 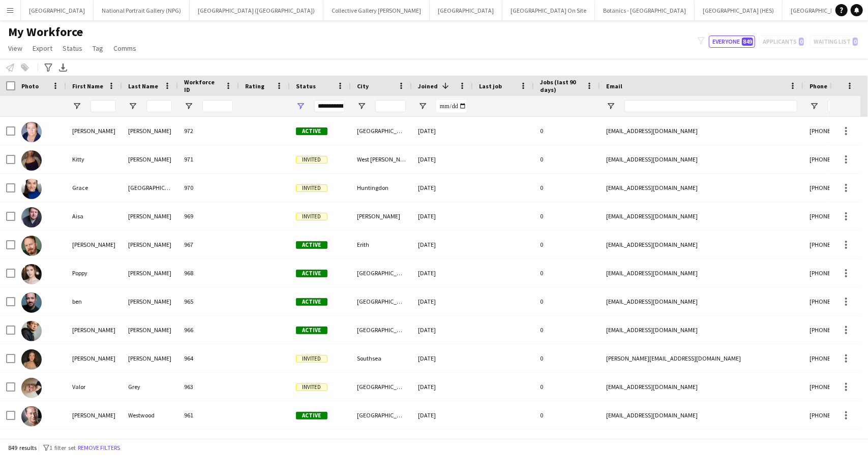 What do you see at coordinates (32, 417) in the screenshot?
I see `img: Alec Westwood` at bounding box center [32, 417].